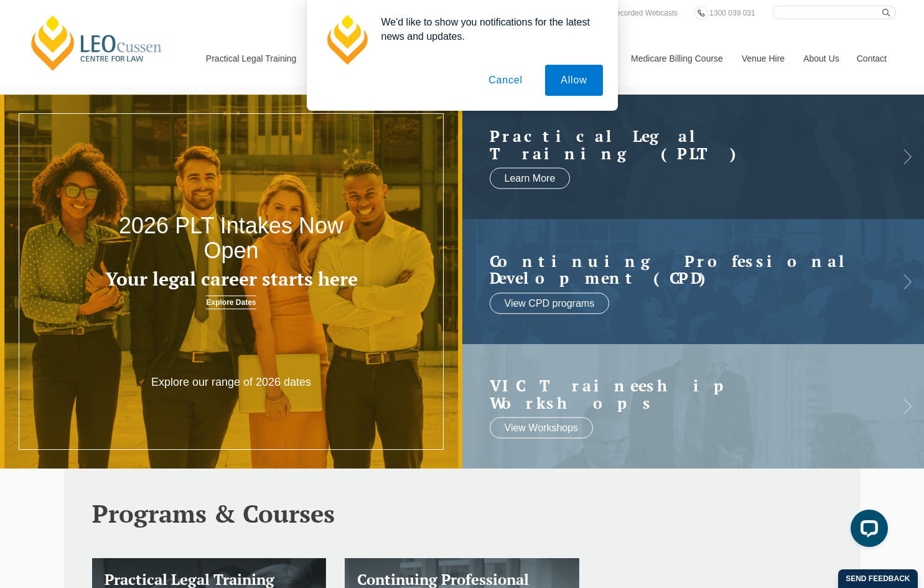 This screenshot has height=588, width=924. What do you see at coordinates (346, 40) in the screenshot?
I see `img: notification icon` at bounding box center [346, 40].